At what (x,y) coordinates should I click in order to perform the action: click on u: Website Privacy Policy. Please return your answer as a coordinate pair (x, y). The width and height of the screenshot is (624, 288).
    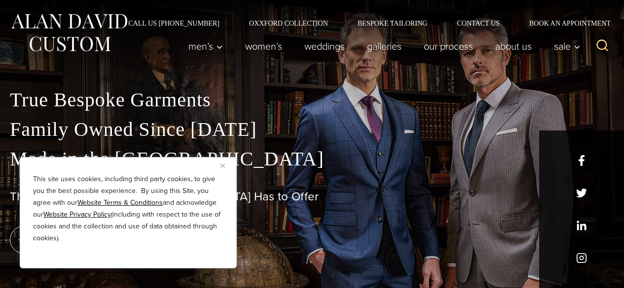
    Looking at the image, I should click on (77, 214).